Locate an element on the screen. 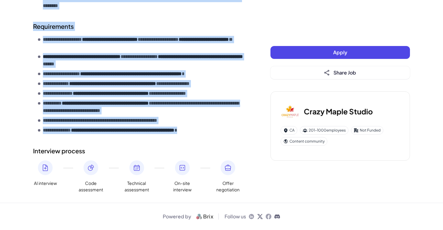  span: On-site interview is located at coordinates (183, 186).